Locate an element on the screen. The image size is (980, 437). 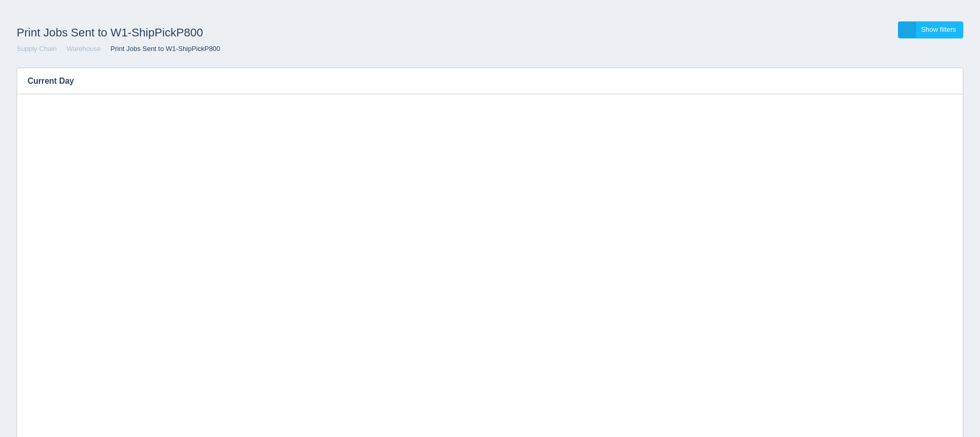
li: Print Jobs Sent to W1-ShipPickP800 is located at coordinates (162, 49).